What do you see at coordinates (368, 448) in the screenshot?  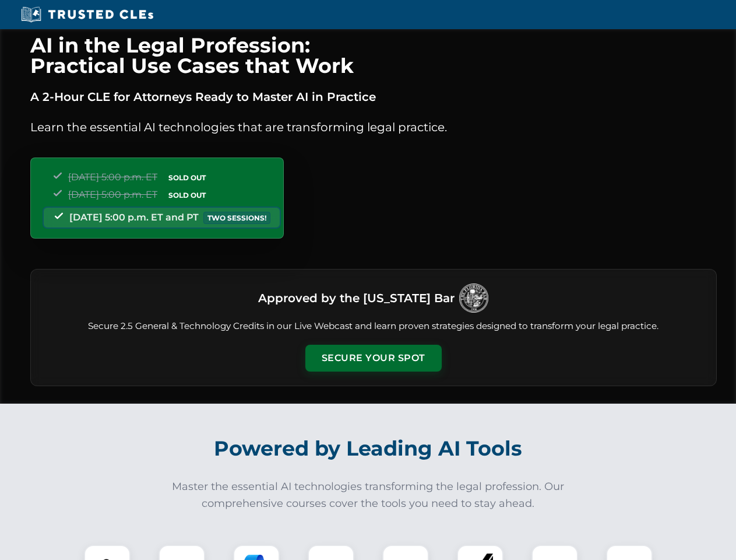 I see `h2: Powered by Leading AI Tools` at bounding box center [368, 448].